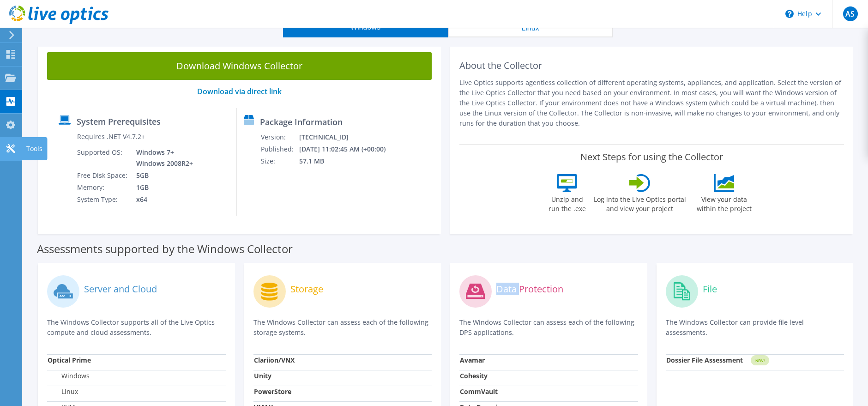 The height and width of the screenshot is (406, 868). What do you see at coordinates (272, 391) in the screenshot?
I see `strong: PowerStore` at bounding box center [272, 391].